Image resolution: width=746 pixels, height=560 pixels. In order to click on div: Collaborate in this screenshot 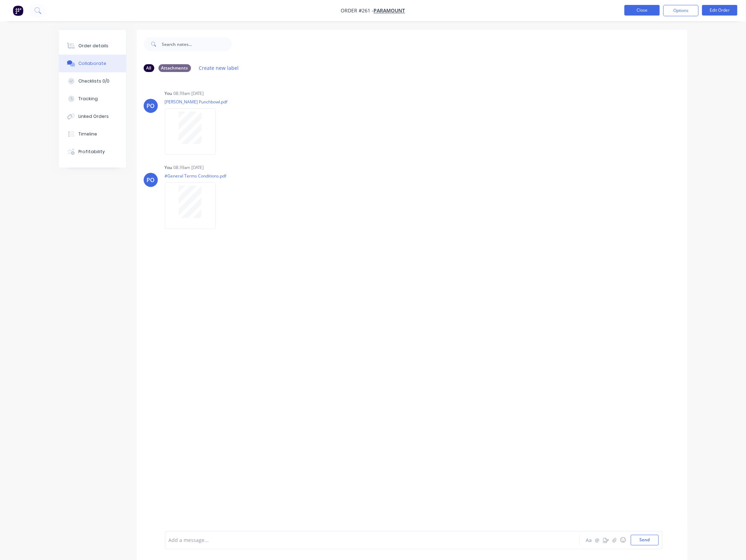, I will do `click(92, 64)`.